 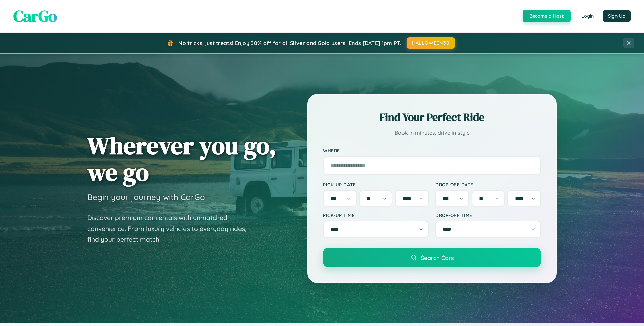 I want to click on h2: Find Your Perfect Ride, so click(x=432, y=117).